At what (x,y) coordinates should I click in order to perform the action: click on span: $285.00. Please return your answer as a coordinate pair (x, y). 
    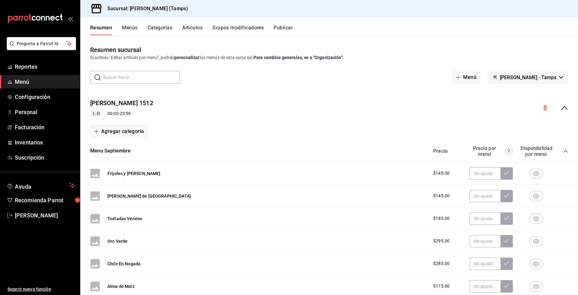
    Looking at the image, I should click on (441, 263).